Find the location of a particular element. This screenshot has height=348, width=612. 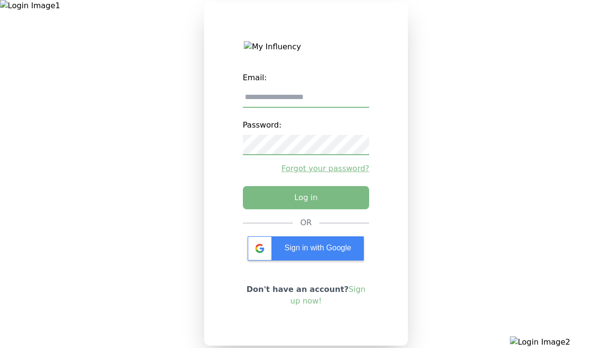

label: Email: is located at coordinates (306, 78).